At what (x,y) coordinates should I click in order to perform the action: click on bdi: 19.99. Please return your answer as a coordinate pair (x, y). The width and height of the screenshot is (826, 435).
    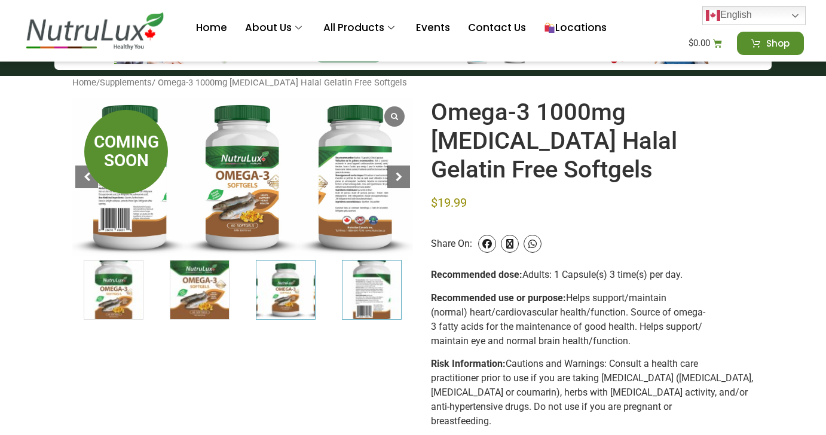
    Looking at the image, I should click on (449, 203).